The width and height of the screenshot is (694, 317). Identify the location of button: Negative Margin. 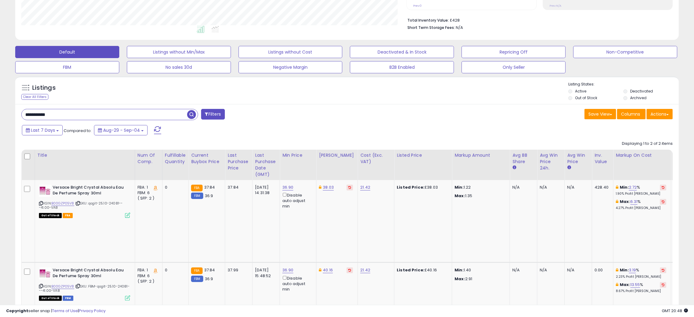
(291, 67).